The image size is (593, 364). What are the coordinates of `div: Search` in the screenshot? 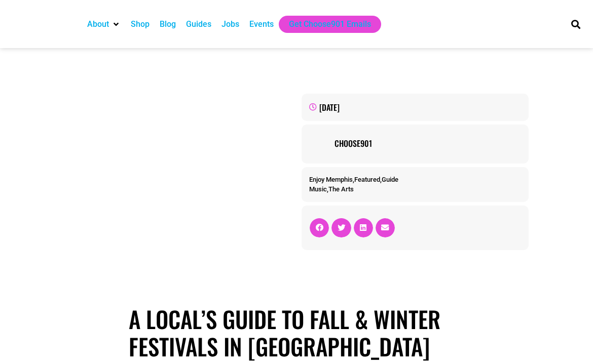 It's located at (576, 24).